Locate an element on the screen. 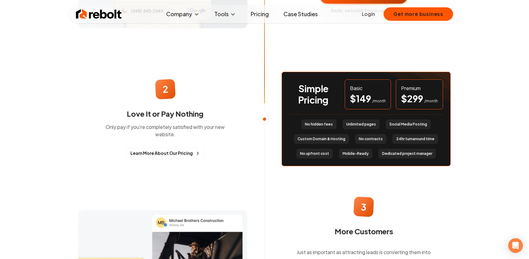  span: Dedicated project manager is located at coordinates (407, 154).